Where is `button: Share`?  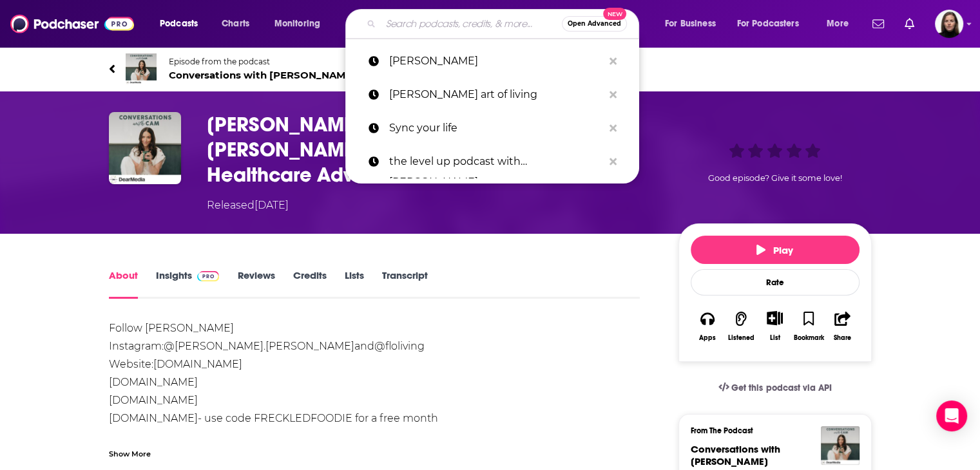 button: Share is located at coordinates (842, 326).